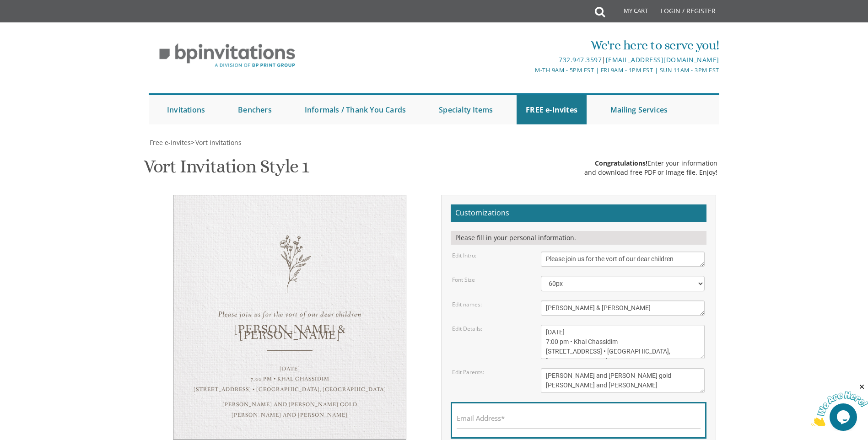 The height and width of the screenshot is (440, 868). Describe the element at coordinates (651, 163) in the screenshot. I see `div: Enter your information` at that location.